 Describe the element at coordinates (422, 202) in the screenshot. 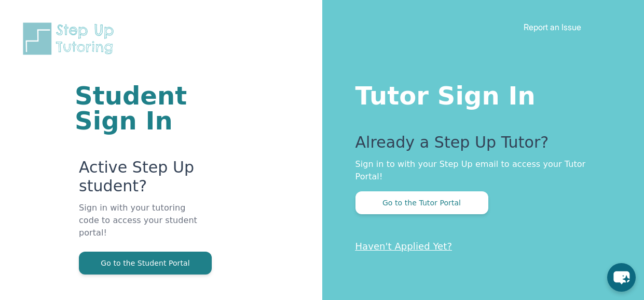

I see `a: Go to the Tutor Portal` at that location.